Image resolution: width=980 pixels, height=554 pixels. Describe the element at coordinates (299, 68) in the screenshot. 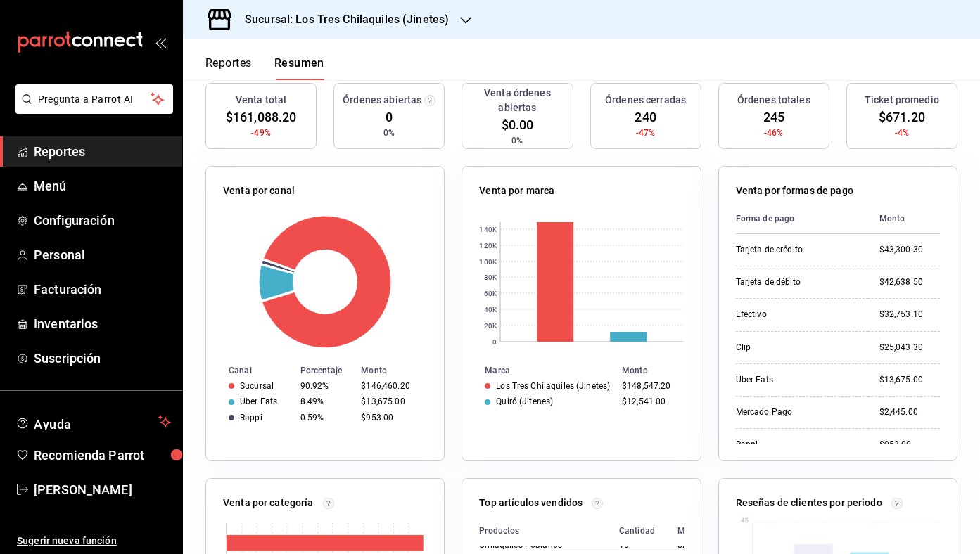

I see `button: Resumen` at that location.